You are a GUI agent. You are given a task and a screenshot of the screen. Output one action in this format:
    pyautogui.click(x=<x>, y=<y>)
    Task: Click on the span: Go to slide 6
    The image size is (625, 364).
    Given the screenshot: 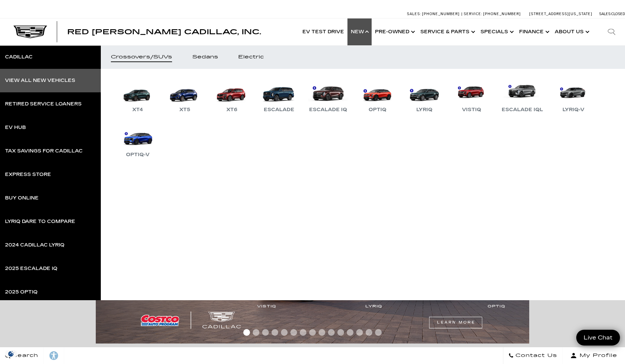 What is the action you would take?
    pyautogui.click(x=294, y=332)
    